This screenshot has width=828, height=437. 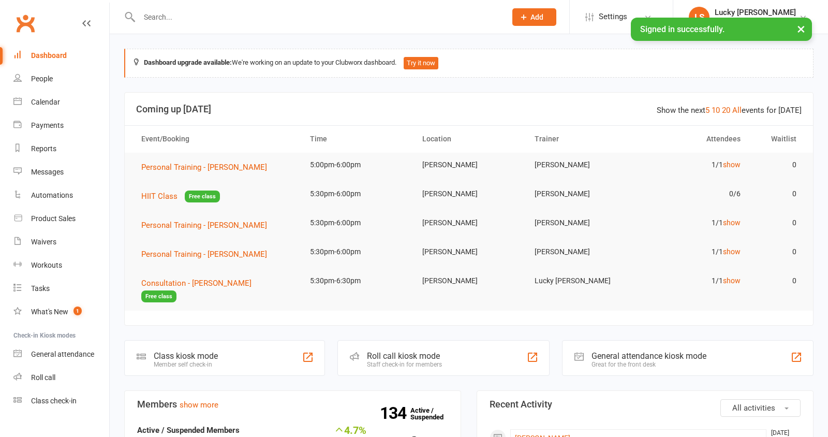 What do you see at coordinates (61, 265) in the screenshot?
I see `a: Workouts` at bounding box center [61, 265].